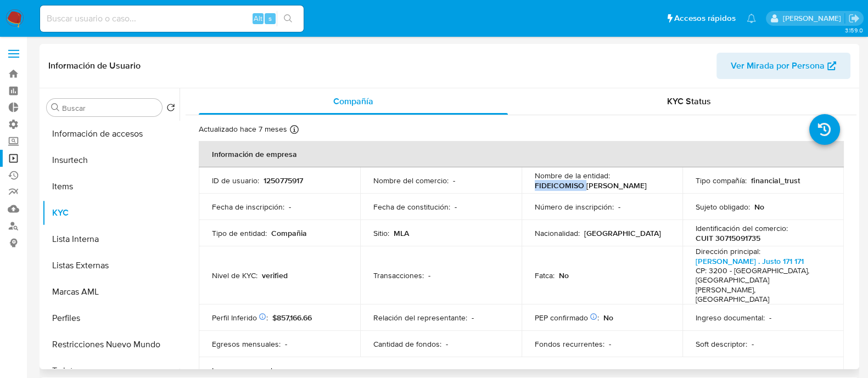  What do you see at coordinates (401, 233) in the screenshot?
I see `p: MLA` at bounding box center [401, 233].